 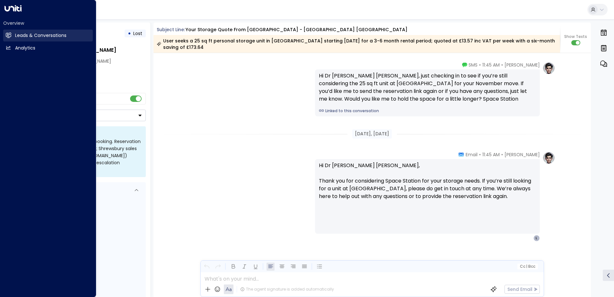 What do you see at coordinates (138, 33) in the screenshot?
I see `span: Lost` at bounding box center [138, 33].